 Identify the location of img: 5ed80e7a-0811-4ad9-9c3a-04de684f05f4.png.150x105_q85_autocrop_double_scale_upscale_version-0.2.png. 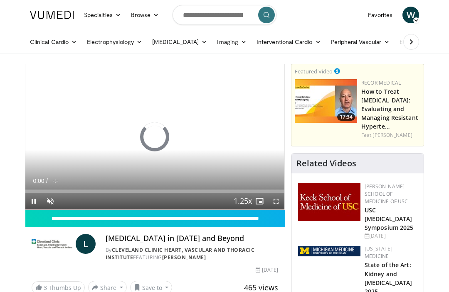
(329, 251).